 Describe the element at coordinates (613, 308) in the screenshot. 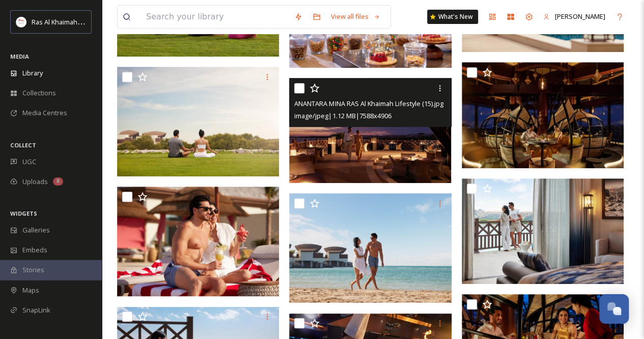

I see `button: Open Chat` at that location.